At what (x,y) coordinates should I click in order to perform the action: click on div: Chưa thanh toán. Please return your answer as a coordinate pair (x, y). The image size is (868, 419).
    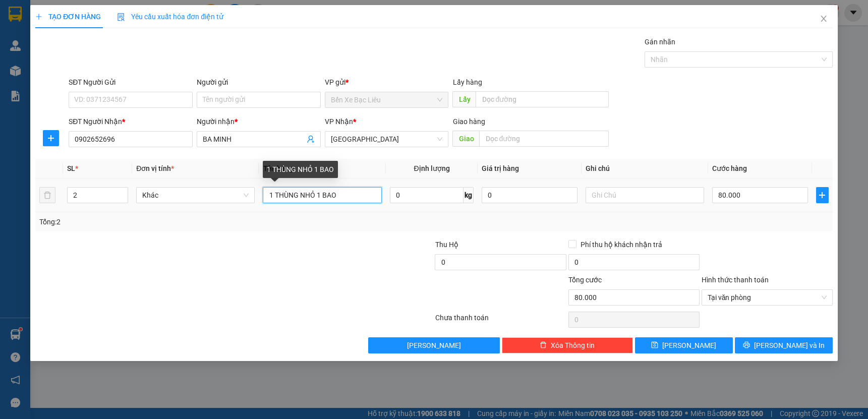
    Looking at the image, I should click on (501, 321).